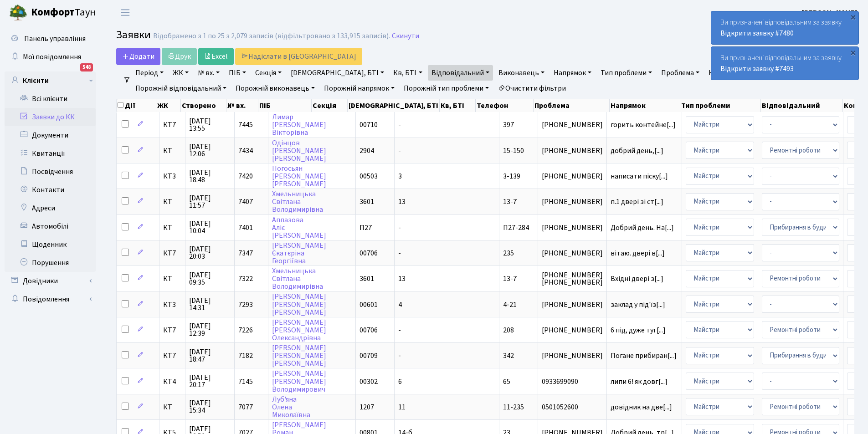  I want to click on a: Щоденник, so click(50, 244).